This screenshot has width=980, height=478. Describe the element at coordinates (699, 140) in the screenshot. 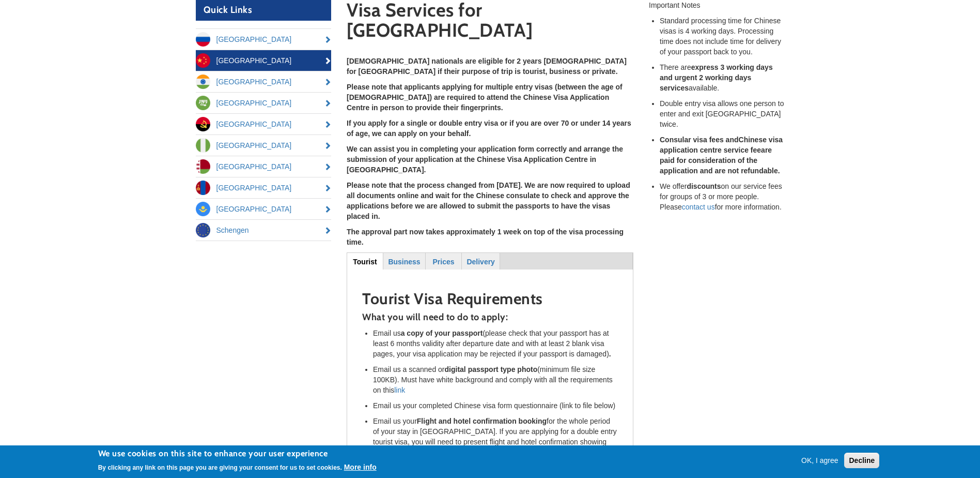

I see `strong: Consular visa fees and` at that location.